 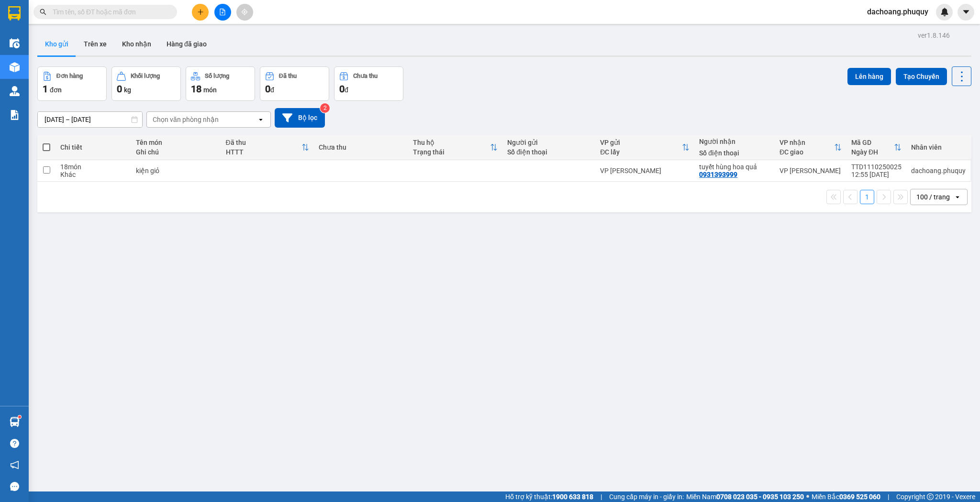 What do you see at coordinates (734, 141) in the screenshot?
I see `div: Người nhận` at bounding box center [734, 141].